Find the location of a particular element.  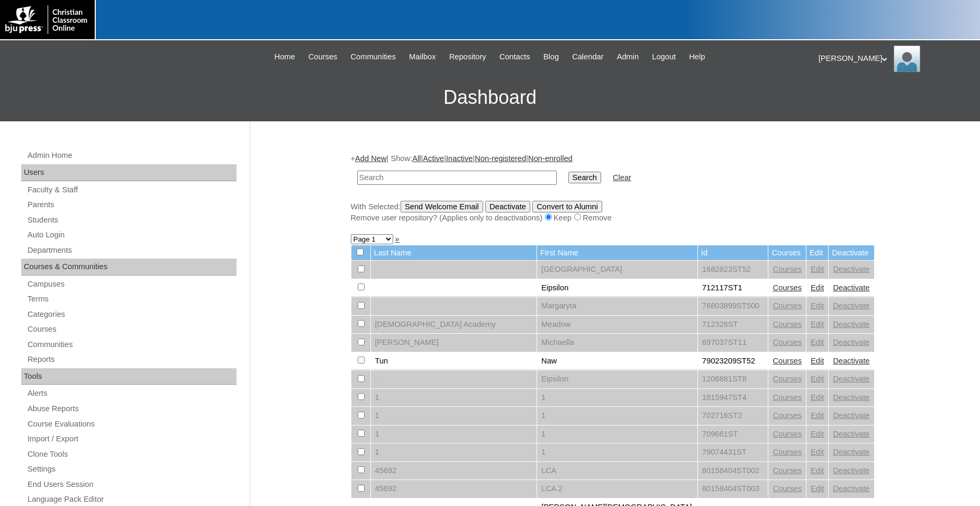

td: 45692 is located at coordinates (454, 471).